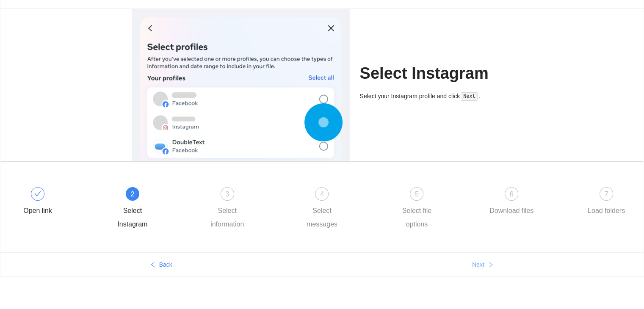  What do you see at coordinates (511, 211) in the screenshot?
I see `div: Download files` at bounding box center [511, 211].